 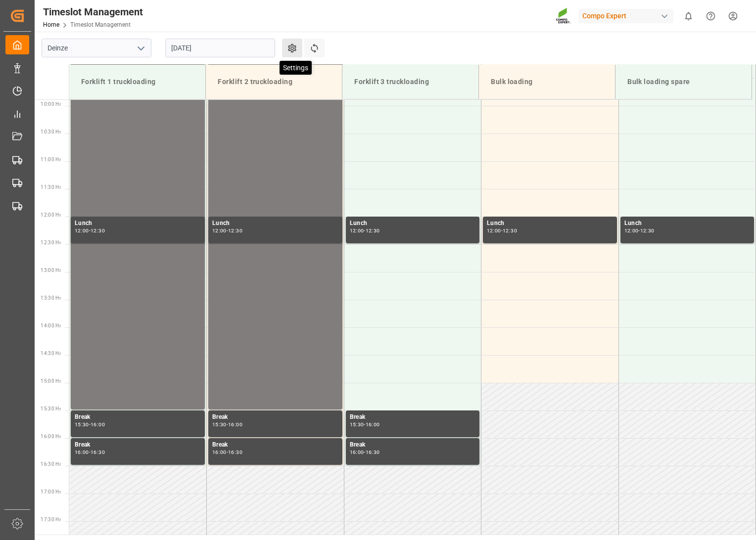 What do you see at coordinates (50, 381) in the screenshot?
I see `span: 15:00 Hr` at bounding box center [50, 381].